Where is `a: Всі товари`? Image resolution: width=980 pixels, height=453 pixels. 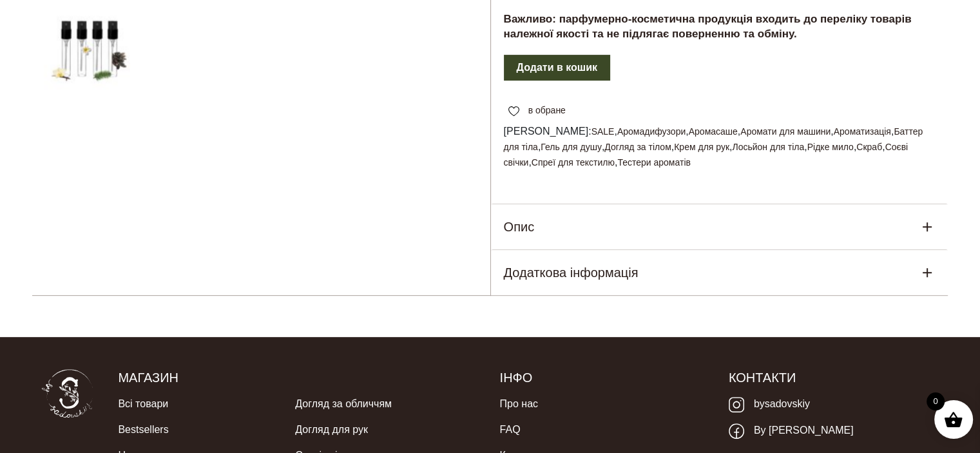
a: Всі товари is located at coordinates (143, 404).